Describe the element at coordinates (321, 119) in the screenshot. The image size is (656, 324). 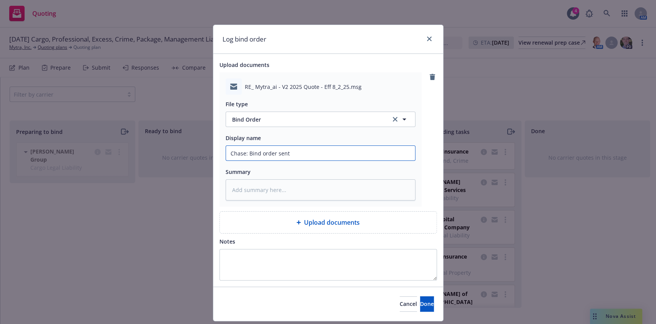
I see `button: Bind Orderclear selection` at that location.